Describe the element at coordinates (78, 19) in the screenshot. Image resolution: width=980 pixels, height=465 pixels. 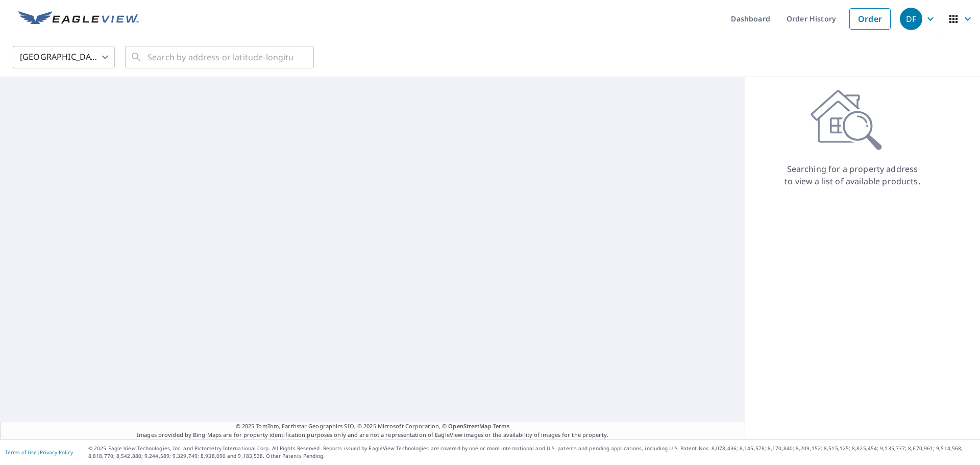
I see `img: EV Logo` at that location.